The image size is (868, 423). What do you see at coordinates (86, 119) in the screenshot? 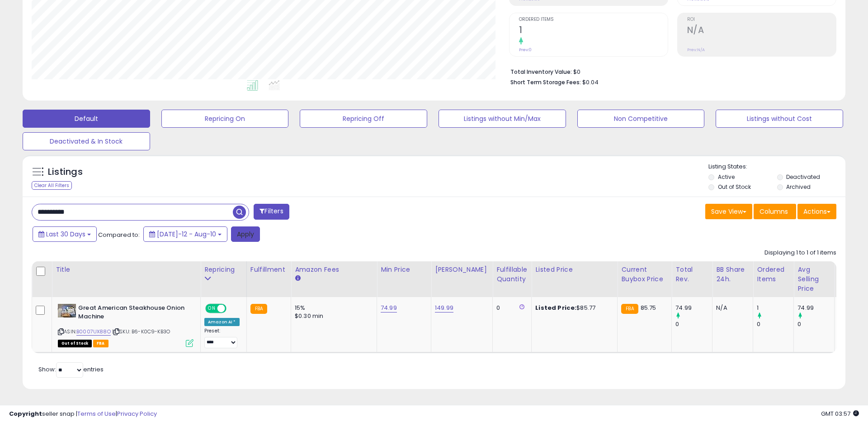
I see `button: Default` at bounding box center [86, 119].